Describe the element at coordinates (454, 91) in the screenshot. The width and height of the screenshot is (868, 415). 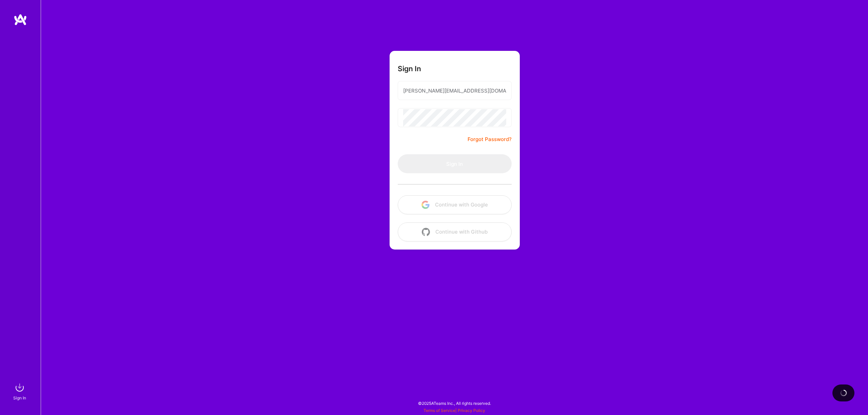
I see `input: Email...` at that location.